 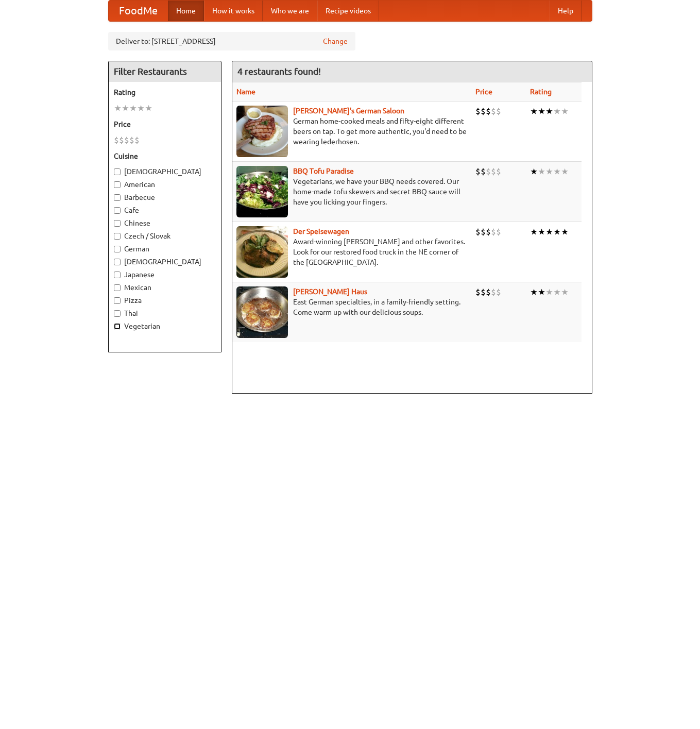 What do you see at coordinates (164, 274) in the screenshot?
I see `label: Japanese` at bounding box center [164, 274].